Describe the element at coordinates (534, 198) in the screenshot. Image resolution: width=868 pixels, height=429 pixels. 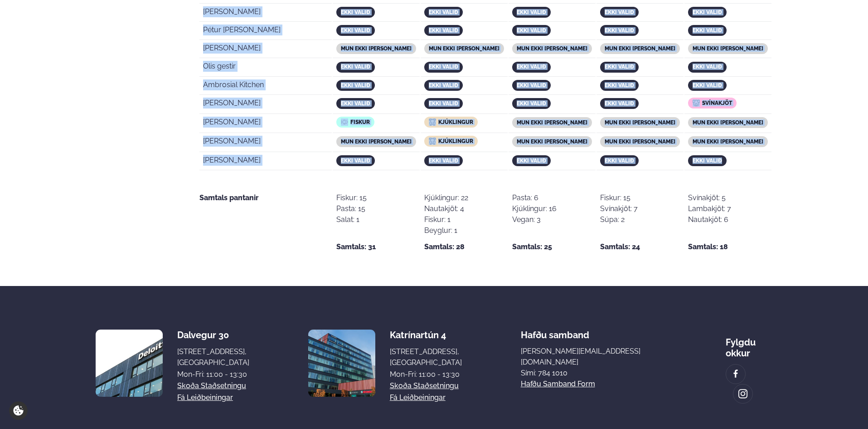
I see `div: Pasta: 6` at that location.